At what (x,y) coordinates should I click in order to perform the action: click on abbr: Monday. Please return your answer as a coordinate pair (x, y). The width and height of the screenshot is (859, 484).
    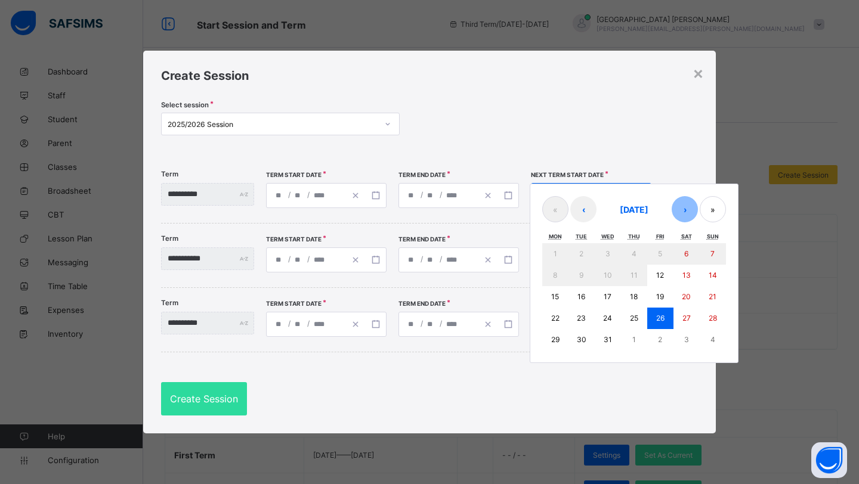
    Looking at the image, I should click on (555, 236).